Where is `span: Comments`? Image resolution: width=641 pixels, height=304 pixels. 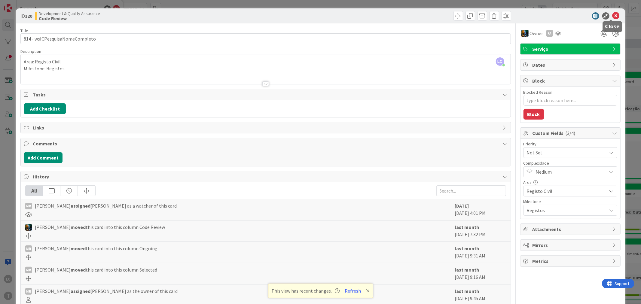
span: Comments is located at coordinates (266, 144).